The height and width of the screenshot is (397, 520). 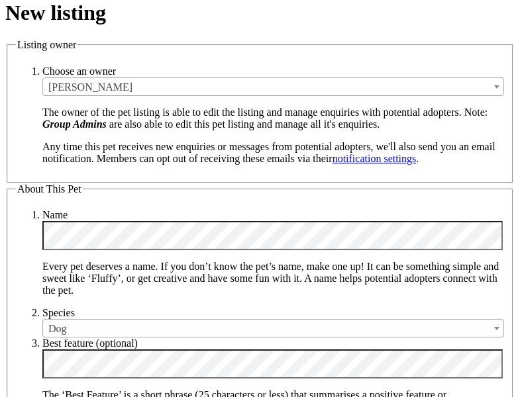 I want to click on label: Choose an owner, so click(x=79, y=71).